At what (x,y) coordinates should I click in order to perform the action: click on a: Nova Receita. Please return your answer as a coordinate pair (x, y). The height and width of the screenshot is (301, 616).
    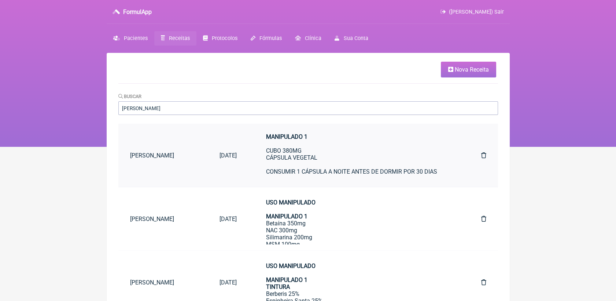
    Looking at the image, I should click on (468, 69).